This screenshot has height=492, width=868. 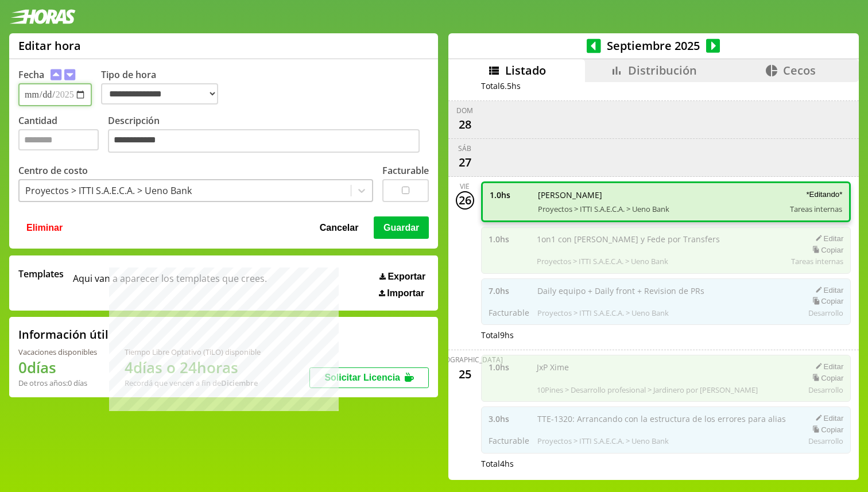 What do you see at coordinates (43, 17) in the screenshot?
I see `img: logotipo` at bounding box center [43, 17].